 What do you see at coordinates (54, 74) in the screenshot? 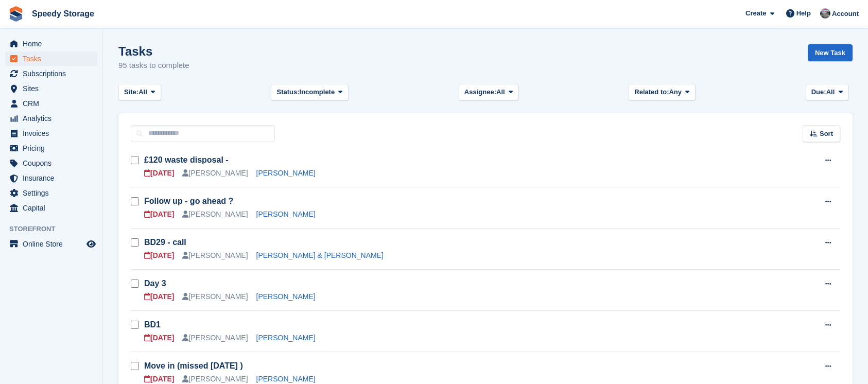
I see `span: Subscriptions` at bounding box center [54, 74].